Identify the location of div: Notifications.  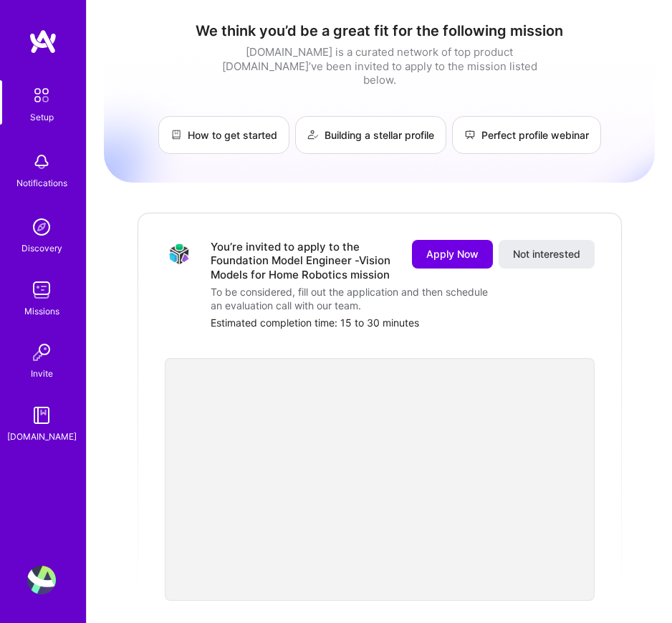
(41, 183).